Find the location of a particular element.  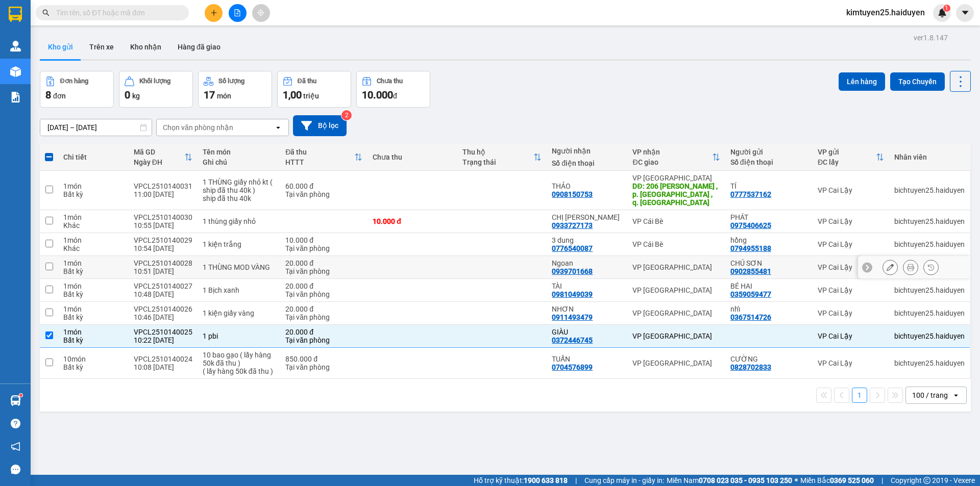

div: Ngoan is located at coordinates (139, 39).